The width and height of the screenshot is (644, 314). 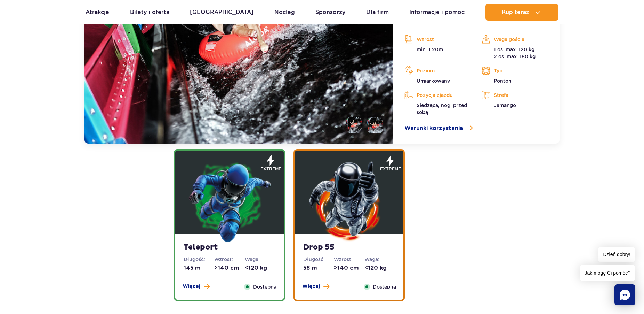 I want to click on p: Siedząca, nogi przed sobą, so click(x=438, y=109).